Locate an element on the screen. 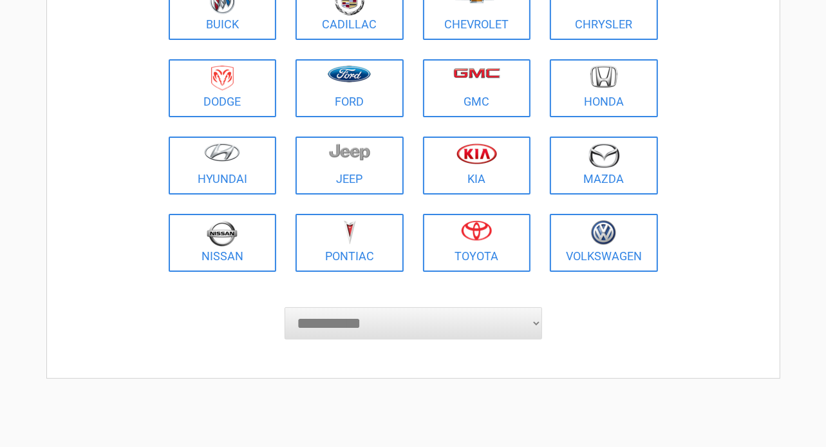 This screenshot has height=447, width=826. a: GMC is located at coordinates (477, 88).